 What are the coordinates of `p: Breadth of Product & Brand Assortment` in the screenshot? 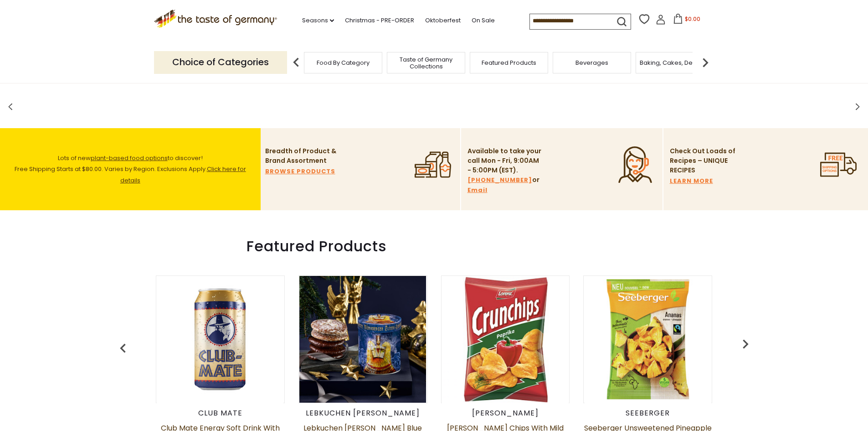 It's located at (303, 156).